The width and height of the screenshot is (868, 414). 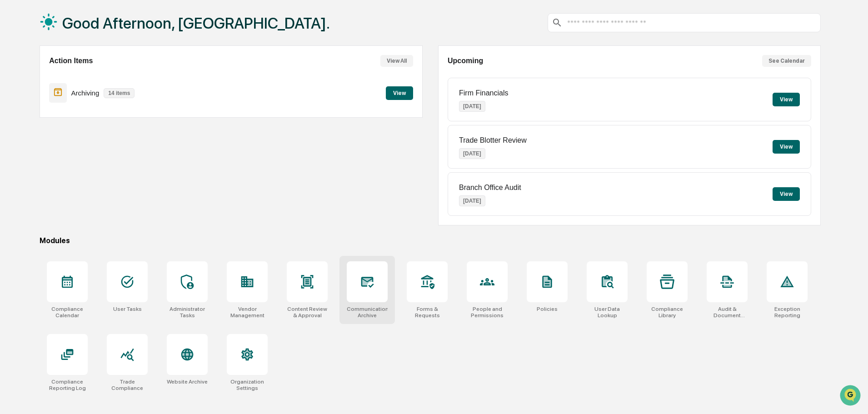 I want to click on div: Trade Compliance, so click(x=128, y=384).